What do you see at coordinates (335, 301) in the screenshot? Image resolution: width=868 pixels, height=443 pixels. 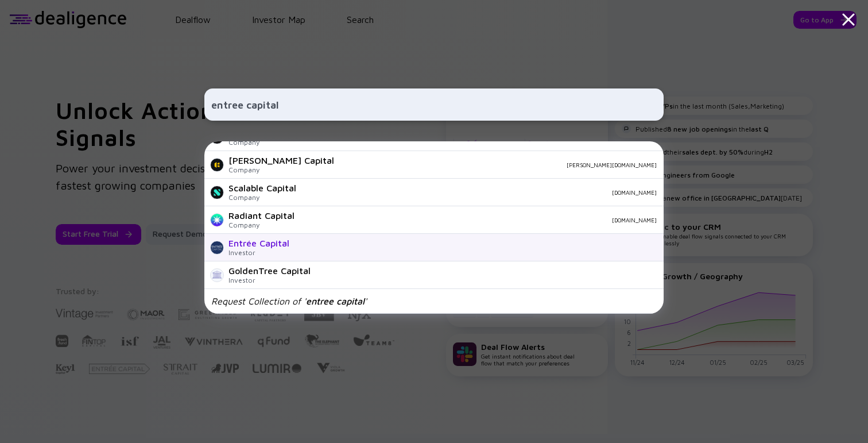 I see `span: entree capital` at bounding box center [335, 301].